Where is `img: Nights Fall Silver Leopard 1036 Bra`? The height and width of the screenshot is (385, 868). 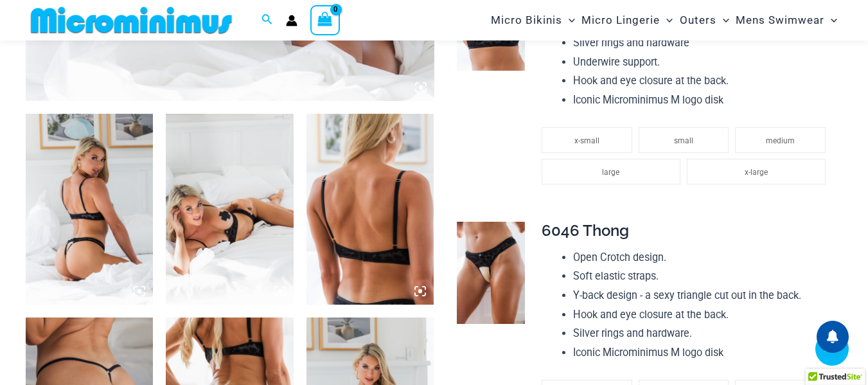
img: Nights Fall Silver Leopard 1036 Bra is located at coordinates (370, 209).